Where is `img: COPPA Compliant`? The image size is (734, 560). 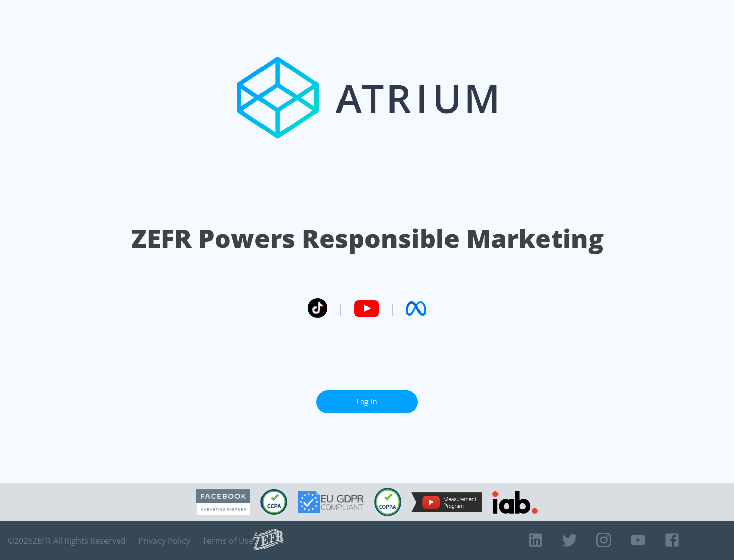
img: COPPA Compliant is located at coordinates (387, 502).